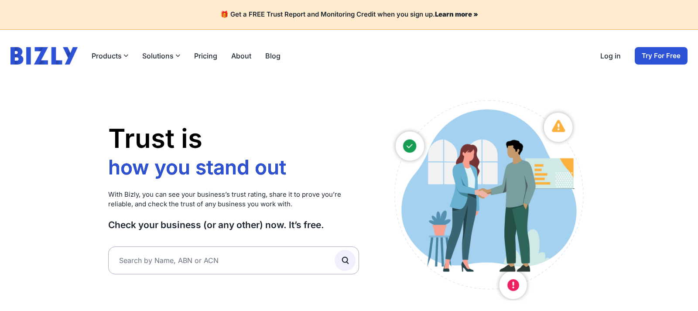 Image resolution: width=698 pixels, height=311 pixels. I want to click on input: Search by Name, ABN or ACN, so click(233, 260).